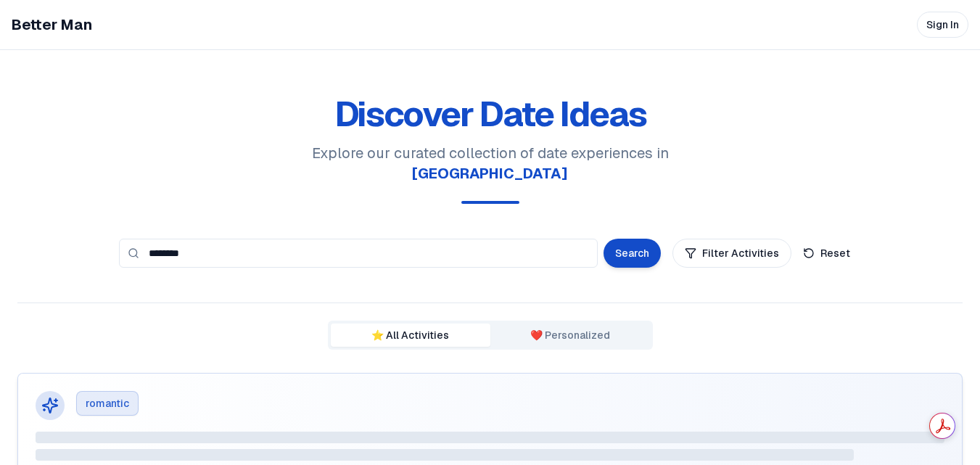  What do you see at coordinates (570, 335) in the screenshot?
I see `a: ❤️ Personalized` at bounding box center [570, 335].